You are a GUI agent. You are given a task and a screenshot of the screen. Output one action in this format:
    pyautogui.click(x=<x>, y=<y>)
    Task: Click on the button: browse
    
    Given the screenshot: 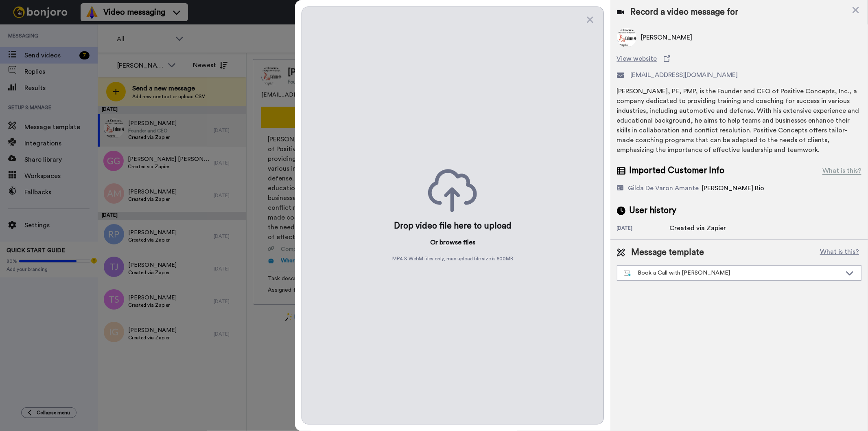 What is the action you would take?
    pyautogui.click(x=450, y=242)
    